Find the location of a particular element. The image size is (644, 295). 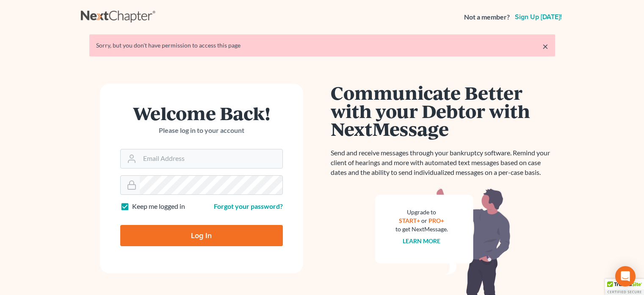

a: Learn more is located at coordinates (422, 241).